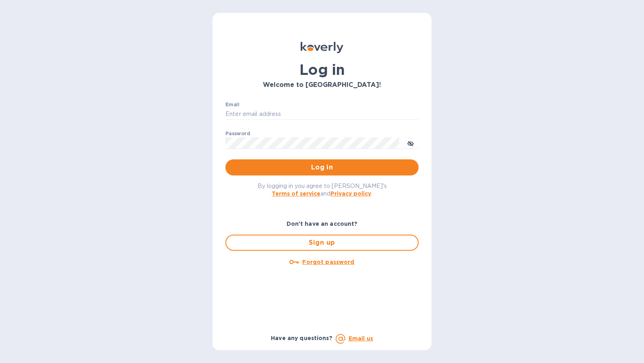 This screenshot has height=363, width=644. Describe the element at coordinates (322, 224) in the screenshot. I see `b: Don't have an account?` at that location.